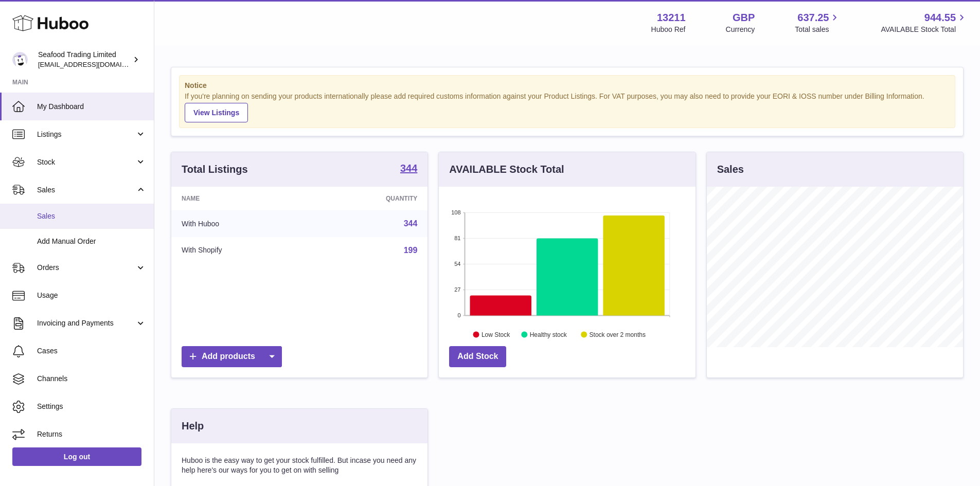  What do you see at coordinates (84, 60) in the screenshot?
I see `div: Seafood Trading Limited` at bounding box center [84, 60].